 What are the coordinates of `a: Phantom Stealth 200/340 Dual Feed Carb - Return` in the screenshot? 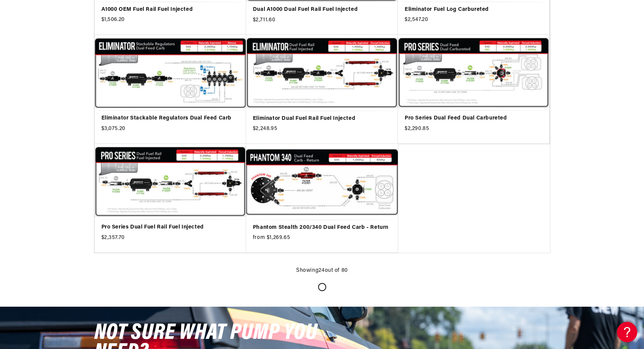 It's located at (322, 228).